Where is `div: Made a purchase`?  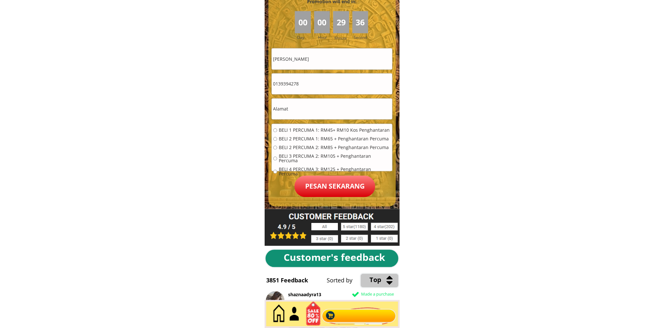 div: Made a purchase is located at coordinates (395, 294).